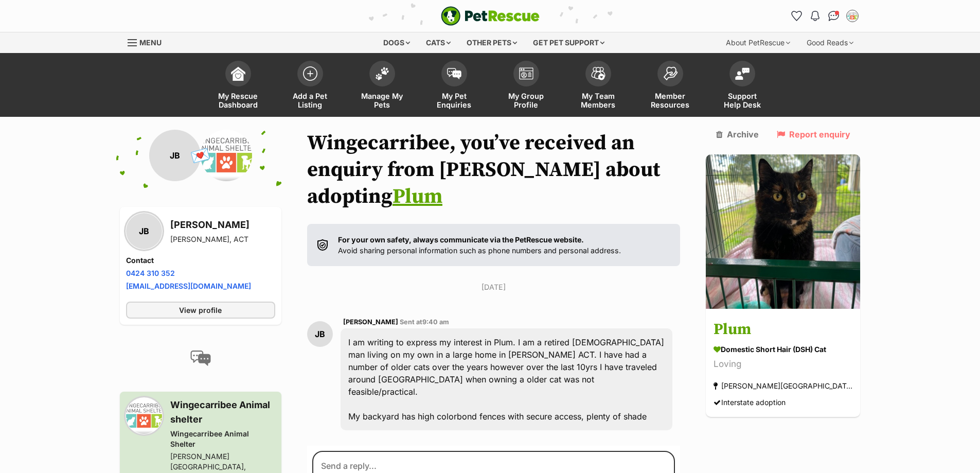  What do you see at coordinates (239, 86) in the screenshot?
I see `a: My Rescue Dashboard` at bounding box center [239, 86].